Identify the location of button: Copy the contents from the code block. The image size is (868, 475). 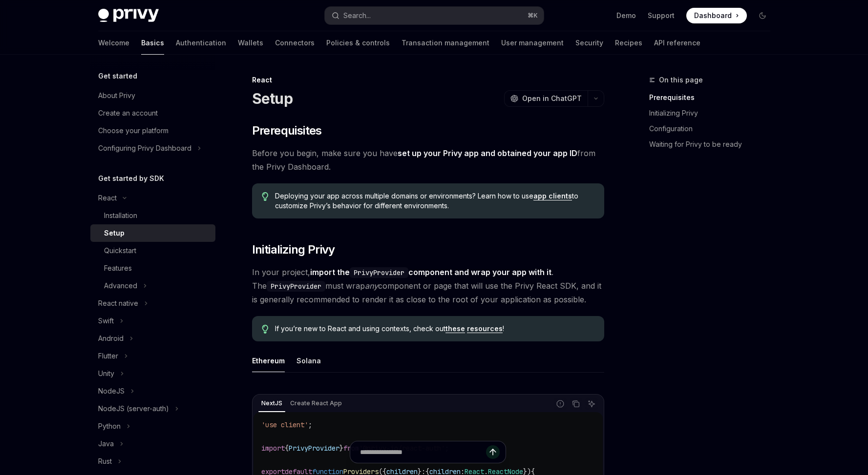
(576, 404).